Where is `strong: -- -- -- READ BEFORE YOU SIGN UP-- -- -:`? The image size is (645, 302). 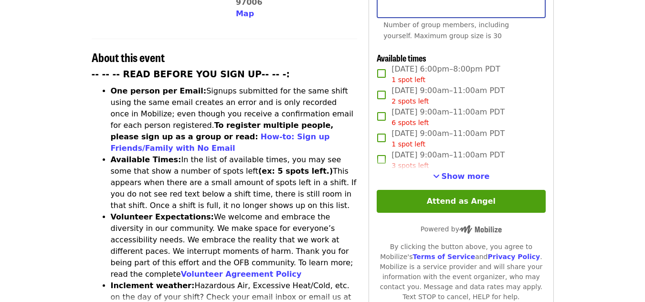 strong: -- -- -- READ BEFORE YOU SIGN UP-- -- -: is located at coordinates (191, 74).